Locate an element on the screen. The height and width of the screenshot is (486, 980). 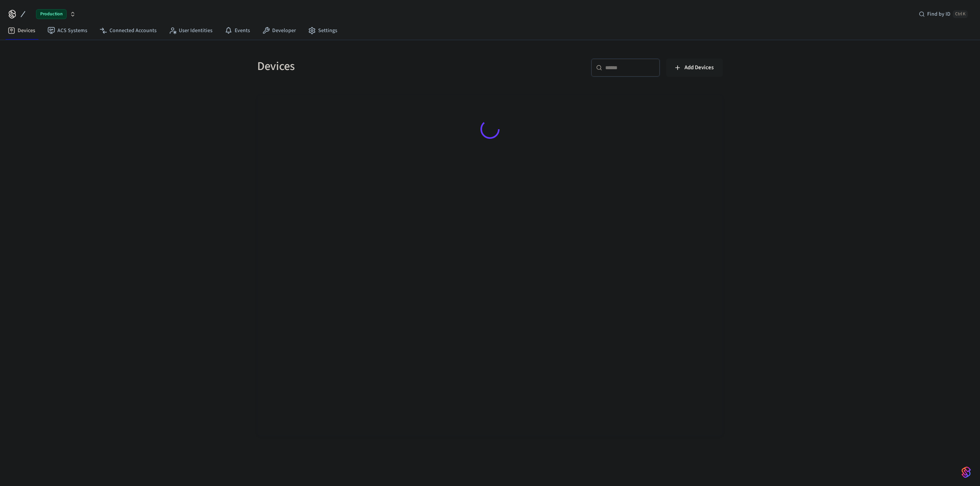
a: ACS Systems is located at coordinates (67, 31).